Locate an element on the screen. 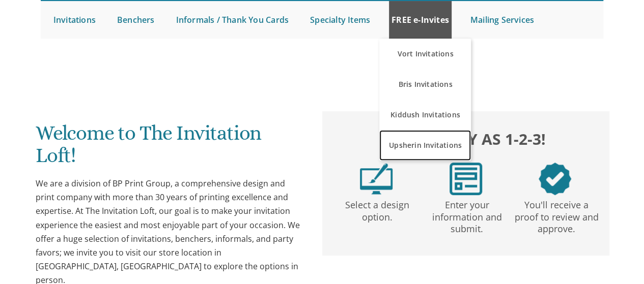 The image size is (644, 284). a: Invitations is located at coordinates (74, 20).